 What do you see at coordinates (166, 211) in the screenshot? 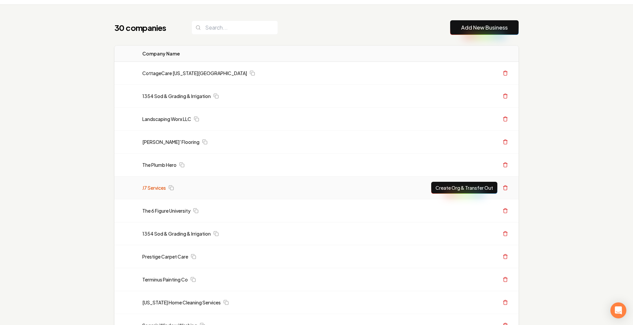
I see `a: The 6 Figure University` at bounding box center [166, 211].